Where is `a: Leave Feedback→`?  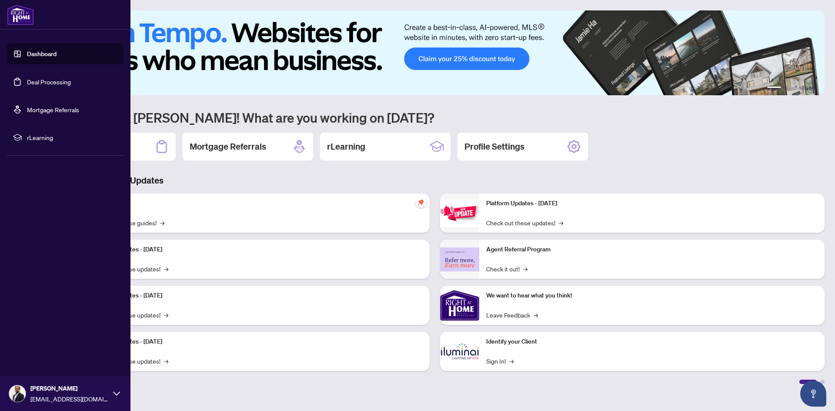 a: Leave Feedback→ is located at coordinates (512, 315).